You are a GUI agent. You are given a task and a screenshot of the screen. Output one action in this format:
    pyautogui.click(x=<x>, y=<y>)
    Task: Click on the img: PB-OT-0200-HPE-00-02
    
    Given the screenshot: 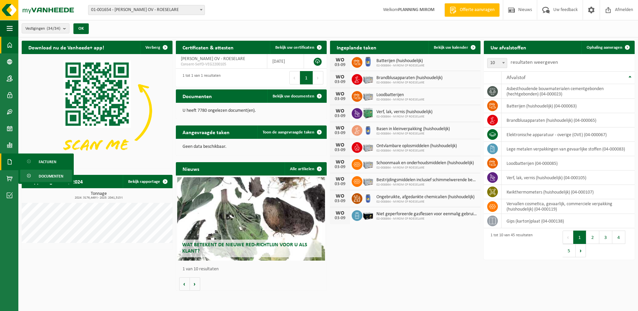 What is the action you would take?
    pyautogui.click(x=368, y=62)
    